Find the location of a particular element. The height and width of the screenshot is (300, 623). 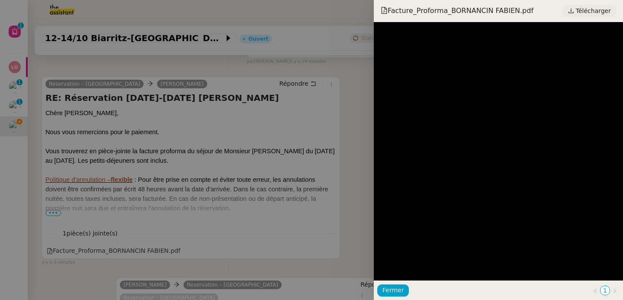

button: Page précédente is located at coordinates (596, 290).